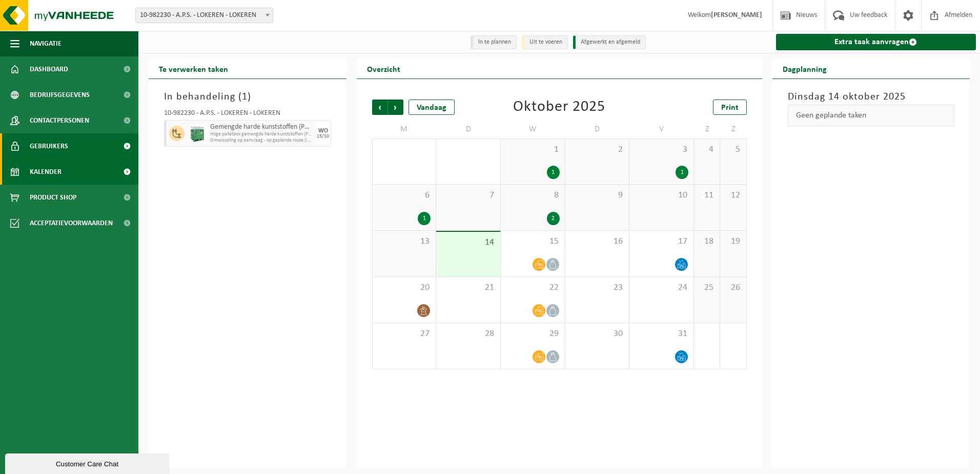  What do you see at coordinates (730, 107) in the screenshot?
I see `a: Print` at bounding box center [730, 107].